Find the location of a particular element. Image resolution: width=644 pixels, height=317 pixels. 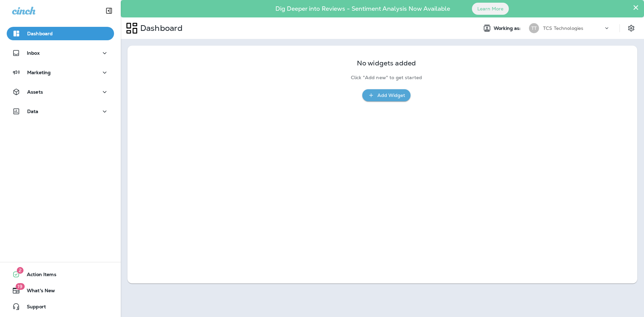

button: Inbox is located at coordinates (61, 53).